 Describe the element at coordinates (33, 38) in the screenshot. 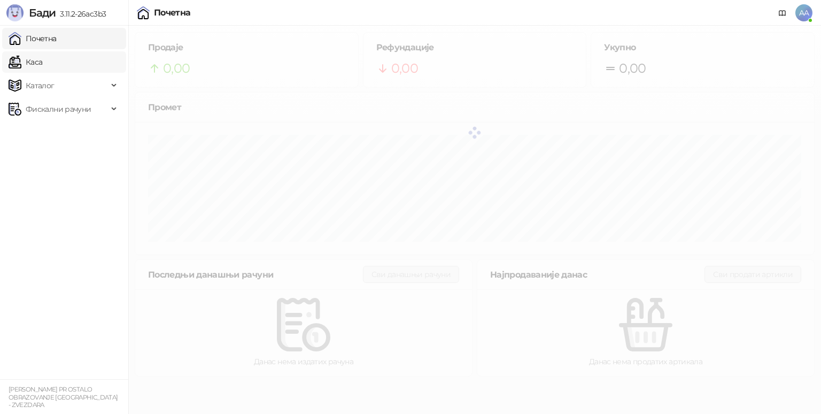

I see `a: Почетна` at that location.